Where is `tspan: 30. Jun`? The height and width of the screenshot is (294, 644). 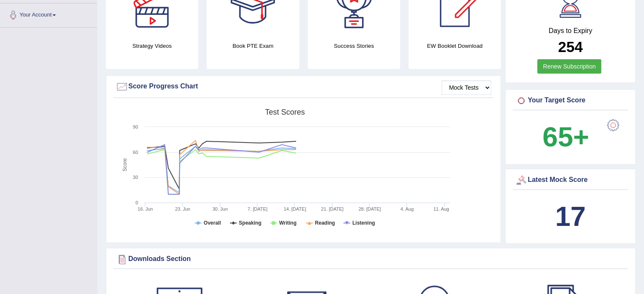 tspan: 30. Jun is located at coordinates (220, 209).